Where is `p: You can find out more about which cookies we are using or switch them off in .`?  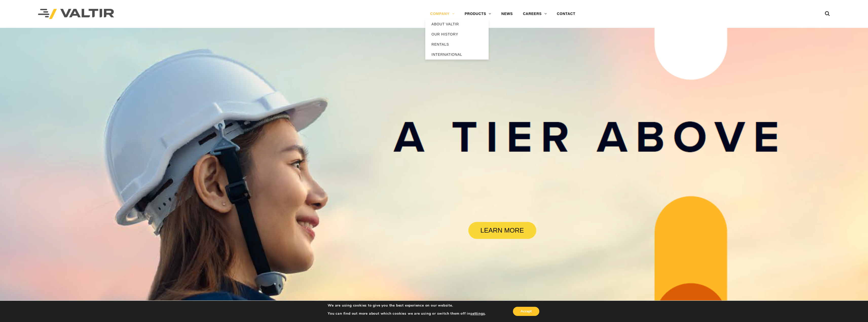 p: You can find out more about which cookies we are using or switch them off in . is located at coordinates (407, 313).